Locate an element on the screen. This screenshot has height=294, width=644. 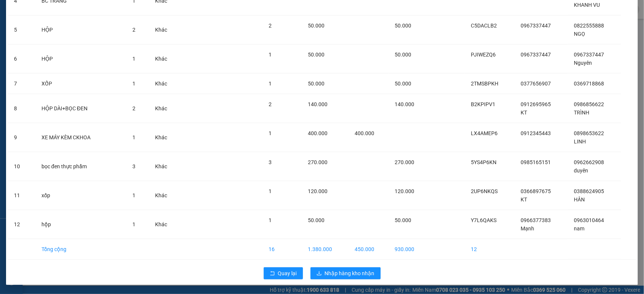
span: rollback is located at coordinates (272, 274).